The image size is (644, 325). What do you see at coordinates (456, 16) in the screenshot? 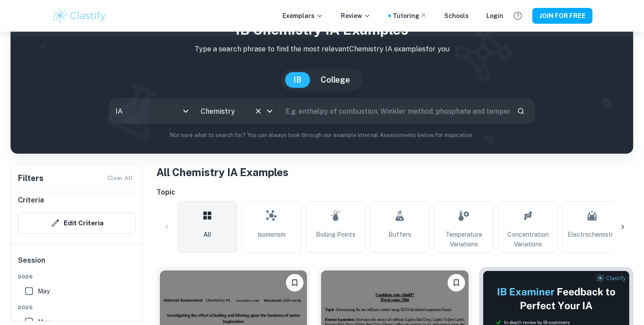
I see `a: Schools` at bounding box center [456, 16].